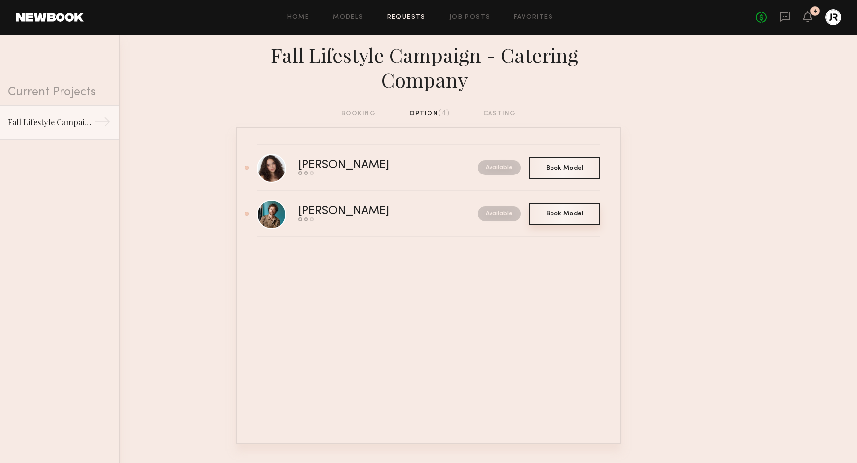 The image size is (857, 463). I want to click on a: Models, so click(348, 17).